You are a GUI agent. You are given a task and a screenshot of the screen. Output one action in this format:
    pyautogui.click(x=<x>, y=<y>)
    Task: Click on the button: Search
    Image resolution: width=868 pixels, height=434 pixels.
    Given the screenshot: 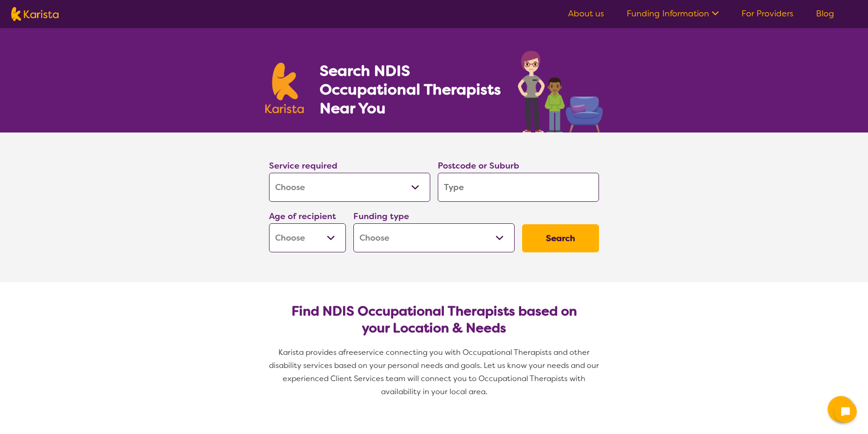 What is the action you would take?
    pyautogui.click(x=561, y=238)
    